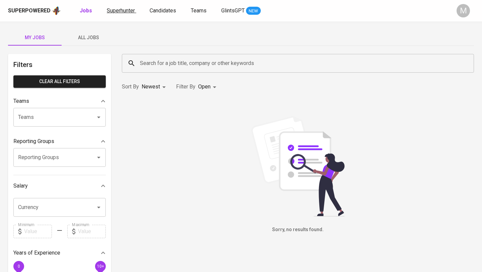 This screenshot has height=272, width=482. I want to click on div: Salary, so click(60, 186).